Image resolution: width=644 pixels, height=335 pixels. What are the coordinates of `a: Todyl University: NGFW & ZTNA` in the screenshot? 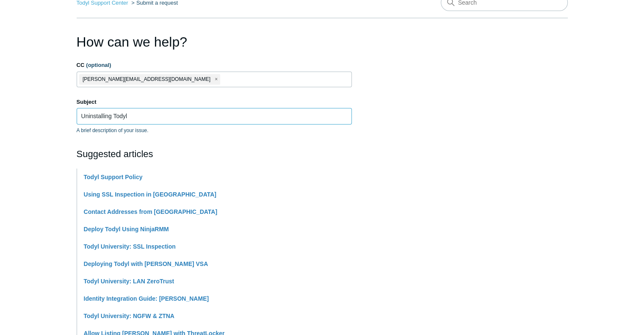 It's located at (129, 316).